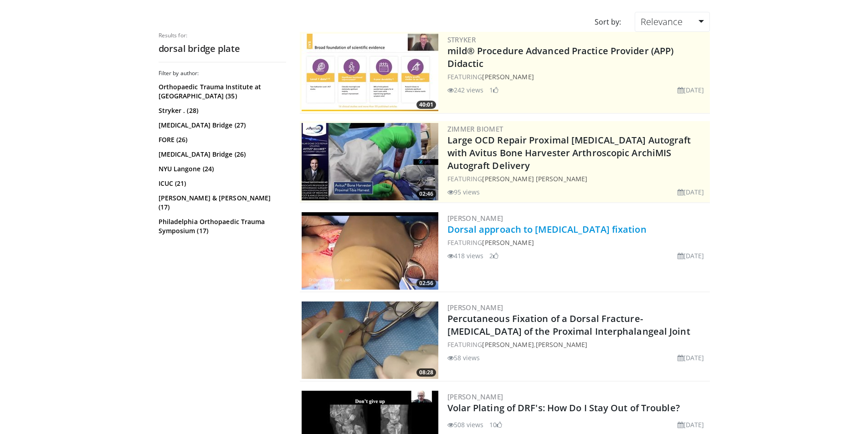 Image resolution: width=868 pixels, height=434 pixels. I want to click on a: 02:46, so click(370, 162).